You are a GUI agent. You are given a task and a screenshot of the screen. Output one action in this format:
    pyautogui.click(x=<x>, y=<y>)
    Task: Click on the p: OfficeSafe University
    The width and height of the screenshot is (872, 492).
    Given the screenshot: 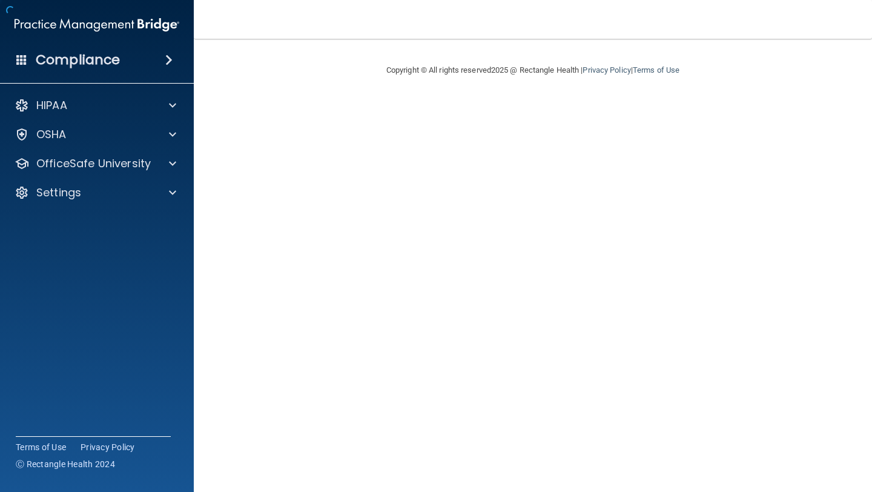 What is the action you would take?
    pyautogui.click(x=93, y=164)
    